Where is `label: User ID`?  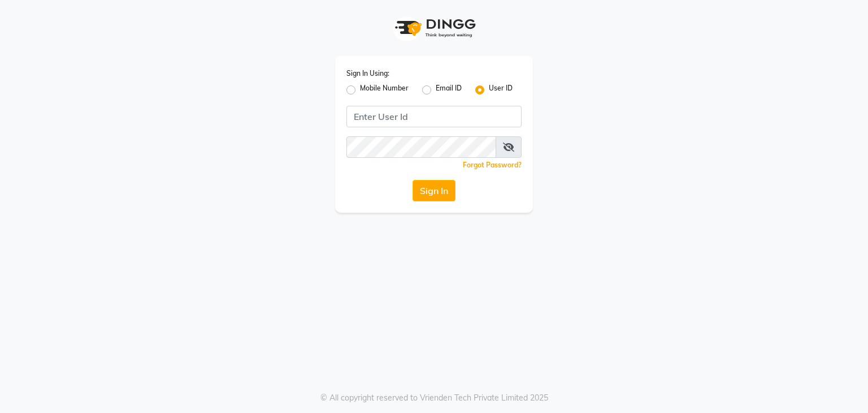 label: User ID is located at coordinates (501, 90).